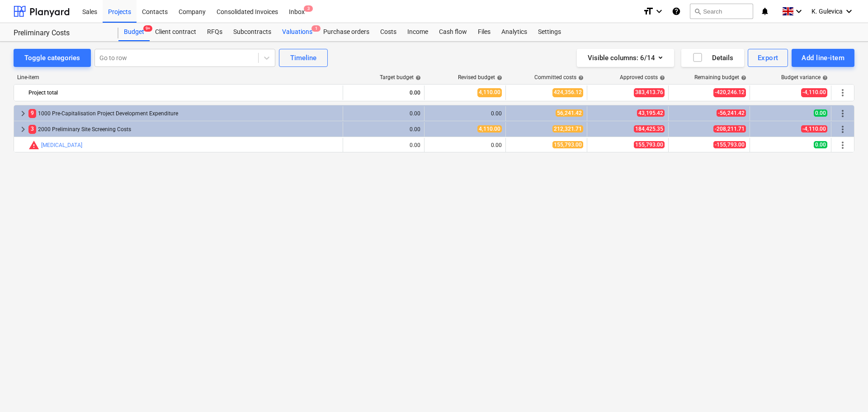 The height and width of the screenshot is (412, 868). Describe the element at coordinates (134, 32) in the screenshot. I see `div: Budget` at that location.